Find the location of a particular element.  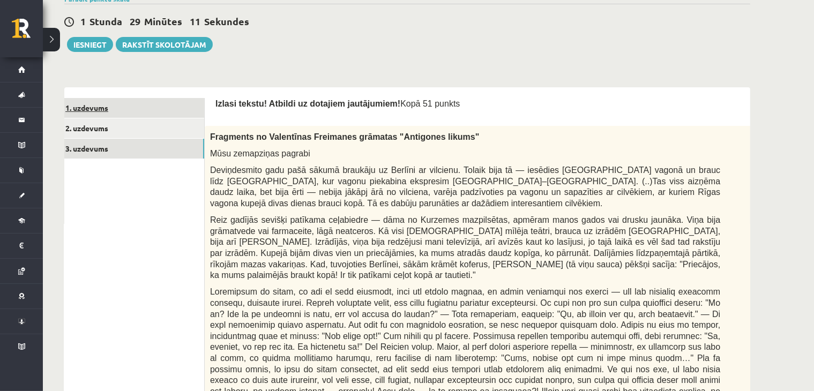

span: 11 is located at coordinates (195, 21).